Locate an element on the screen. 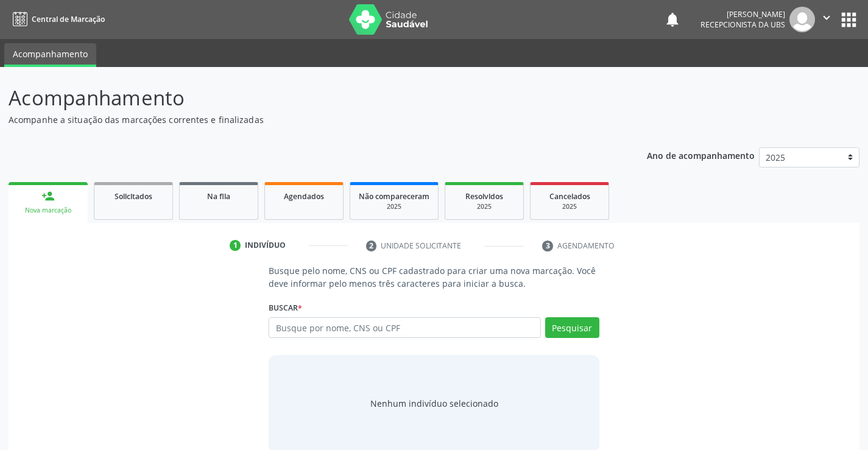 Image resolution: width=868 pixels, height=450 pixels. label: Buscar is located at coordinates (285, 308).